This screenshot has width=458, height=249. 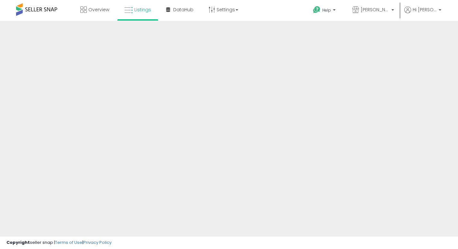 What do you see at coordinates (317, 10) in the screenshot?
I see `i: Get Help` at bounding box center [317, 10].